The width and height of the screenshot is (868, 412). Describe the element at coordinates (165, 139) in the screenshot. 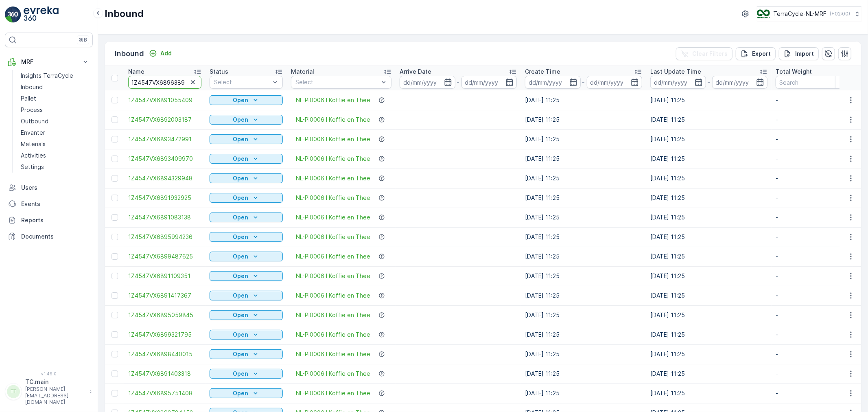

I see `span: 1Z4547VX6893472991` at that location.